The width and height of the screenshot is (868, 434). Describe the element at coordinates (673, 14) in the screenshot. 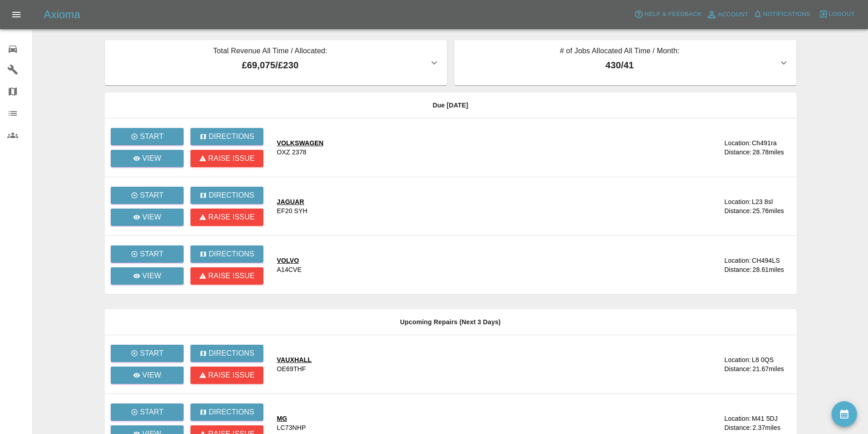

I see `span: Help & Feedback` at that location.